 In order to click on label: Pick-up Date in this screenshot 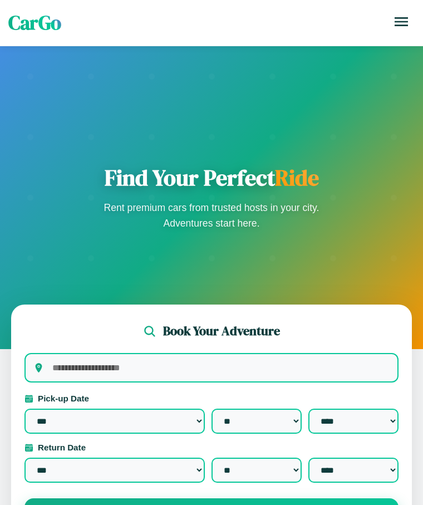, I will do `click(211, 398)`.